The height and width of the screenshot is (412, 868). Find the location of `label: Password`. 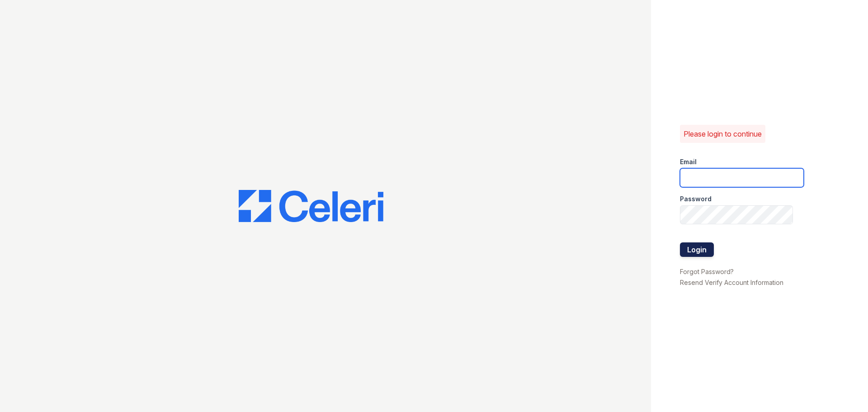

label: Password is located at coordinates (695, 199).